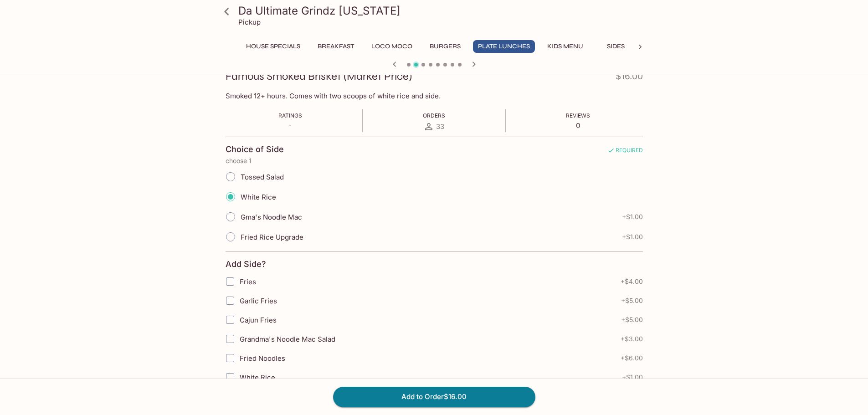  I want to click on span: 33, so click(441, 126).